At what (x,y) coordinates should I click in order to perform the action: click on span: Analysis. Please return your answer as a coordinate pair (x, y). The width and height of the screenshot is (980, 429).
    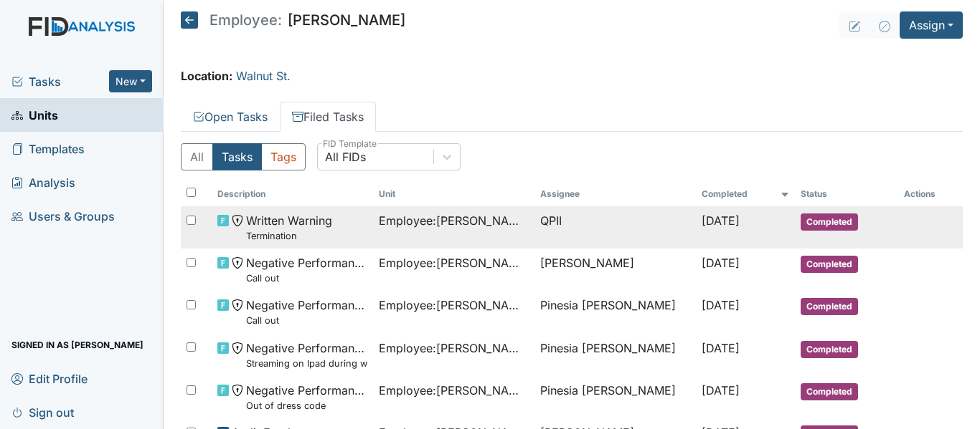
    Looking at the image, I should click on (43, 182).